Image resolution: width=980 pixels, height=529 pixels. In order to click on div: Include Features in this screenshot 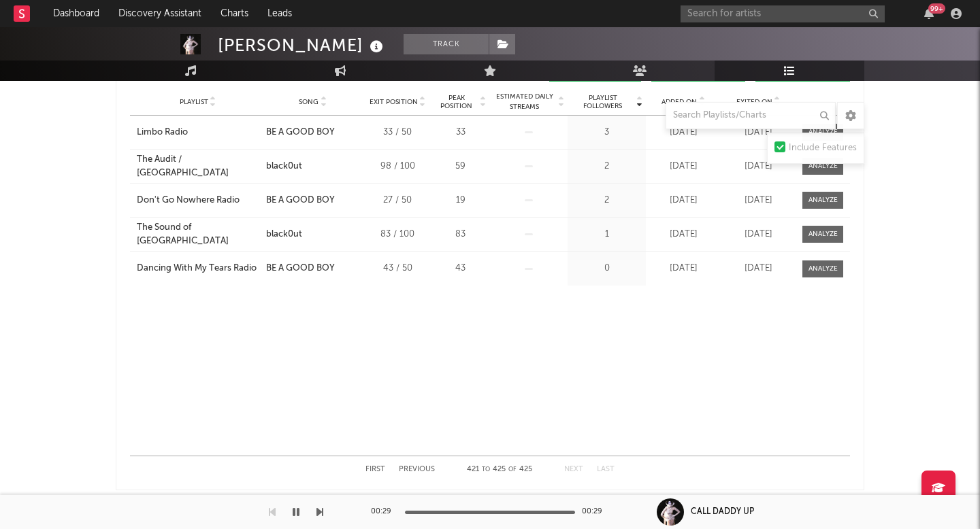, I will do `click(823, 148)`.